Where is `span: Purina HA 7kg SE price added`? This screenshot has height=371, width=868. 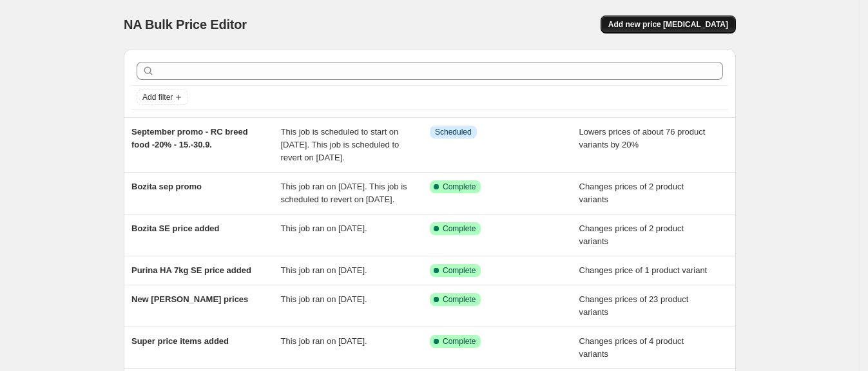 span: Purina HA 7kg SE price added is located at coordinates (191, 270).